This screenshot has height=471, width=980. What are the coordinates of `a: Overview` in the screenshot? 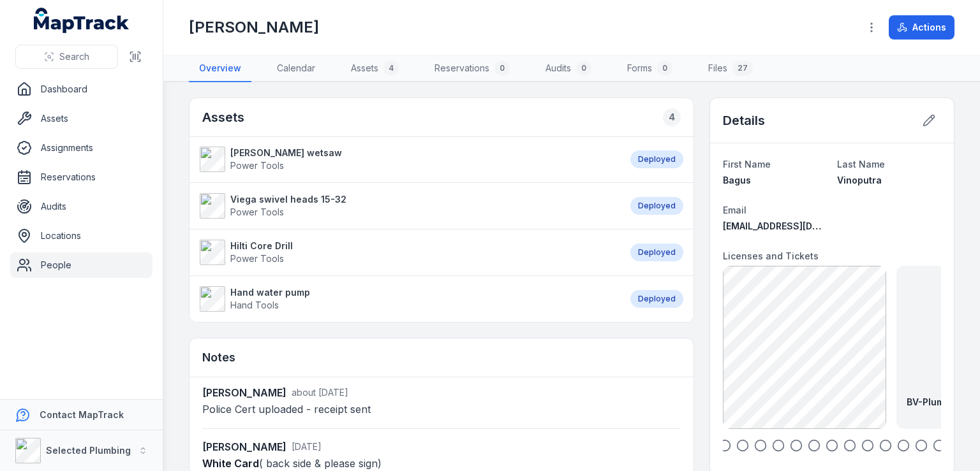 It's located at (220, 68).